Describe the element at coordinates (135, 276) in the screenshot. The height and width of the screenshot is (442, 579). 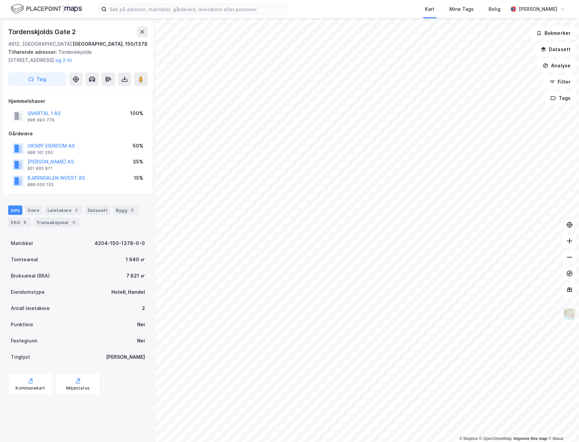
I see `div: 7 821 ㎡` at that location.